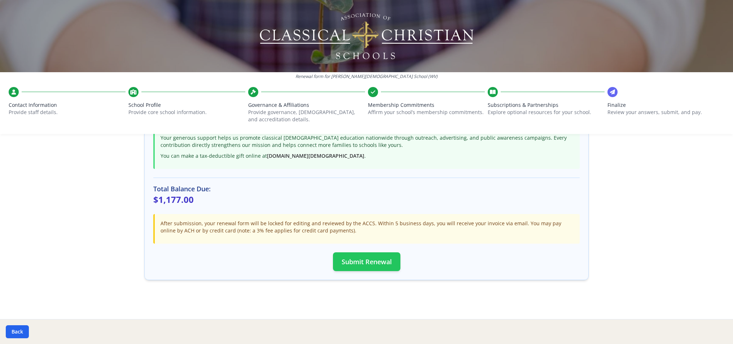  What do you see at coordinates (367, 227) in the screenshot?
I see `p: After submission, your renewal form will be locked for editing and reviewed by the ACCS. Within 5...` at bounding box center [367, 227].